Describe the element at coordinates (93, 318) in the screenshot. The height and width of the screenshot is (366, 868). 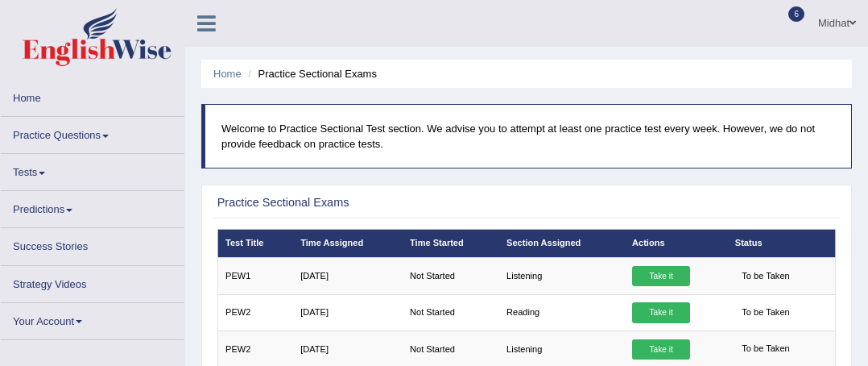
I see `a: Your Account` at that location.